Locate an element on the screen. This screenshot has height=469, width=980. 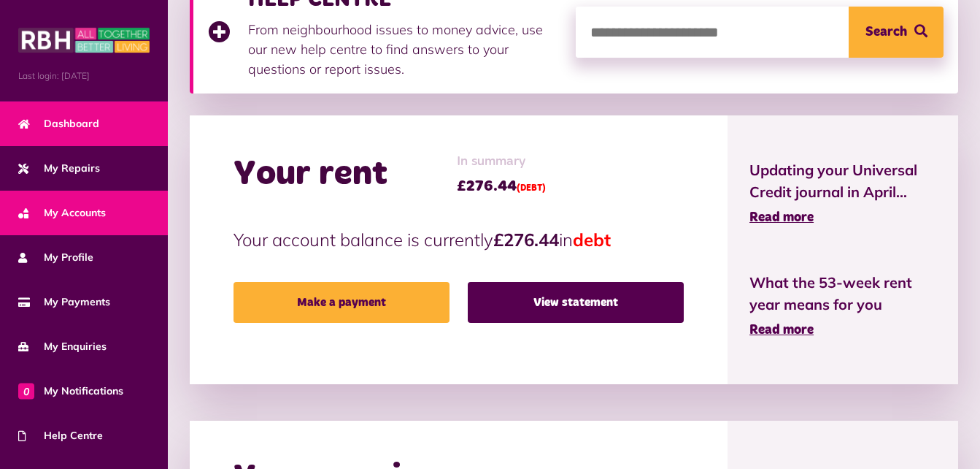
span: My Payments is located at coordinates (64, 301).